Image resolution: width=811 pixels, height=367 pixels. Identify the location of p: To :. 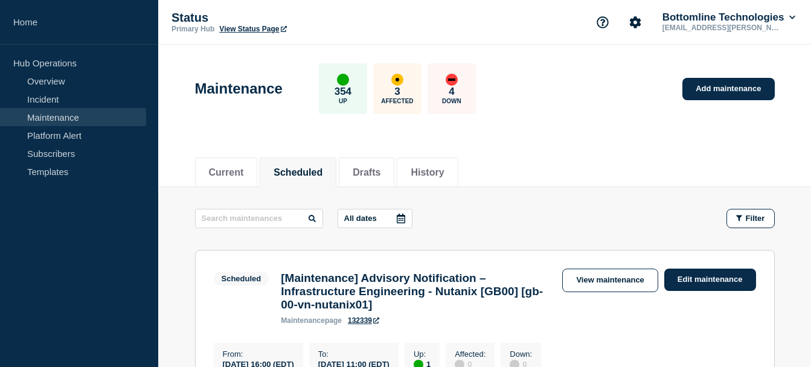
(354, 354).